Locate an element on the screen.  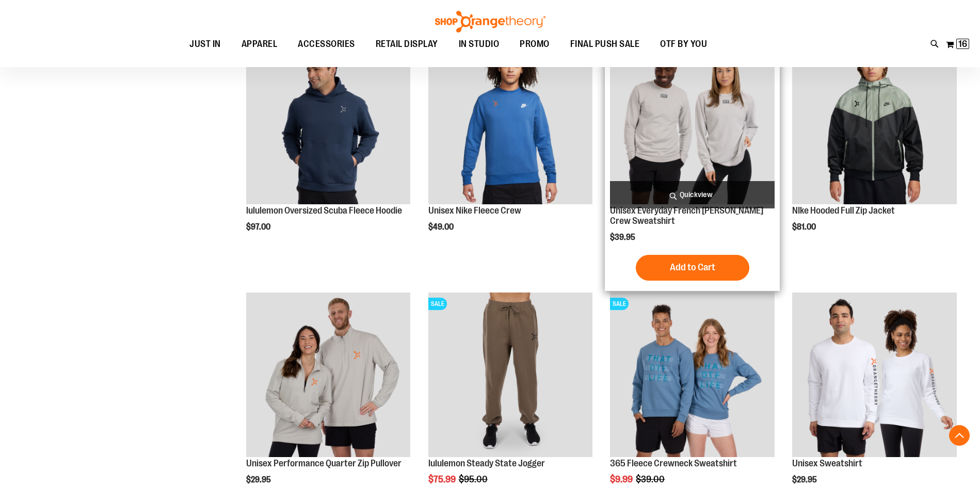
img: NIke Hooded Full Zip Jacket is located at coordinates (874, 122).